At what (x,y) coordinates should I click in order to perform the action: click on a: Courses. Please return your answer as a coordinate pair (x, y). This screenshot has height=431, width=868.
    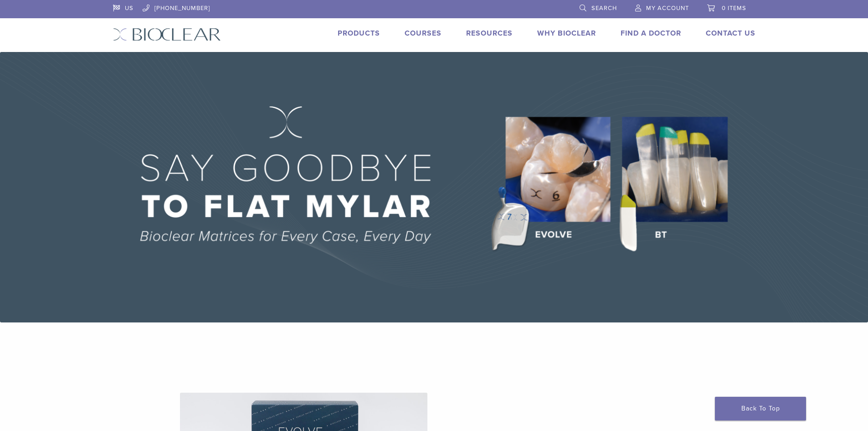
    Looking at the image, I should click on (423, 33).